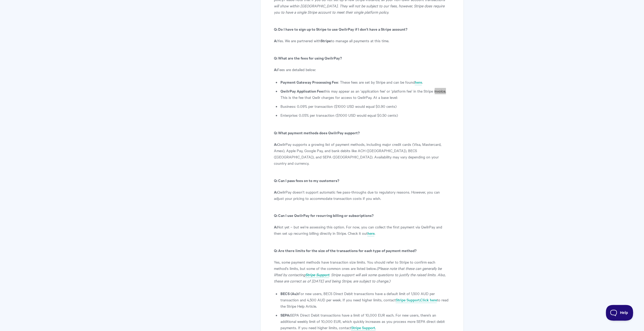  What do you see at coordinates (309, 82) in the screenshot?
I see `b: Payment Gateway Processing Fee` at bounding box center [309, 82].